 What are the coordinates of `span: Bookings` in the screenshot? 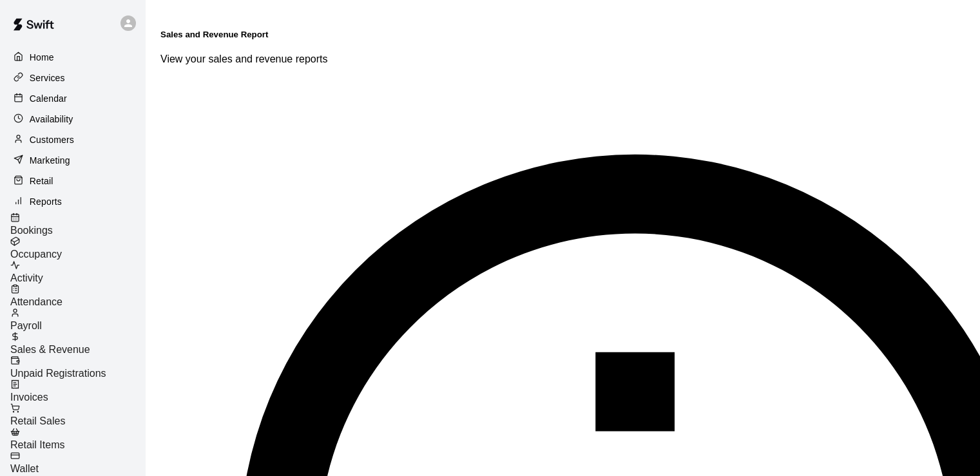 It's located at (31, 230).